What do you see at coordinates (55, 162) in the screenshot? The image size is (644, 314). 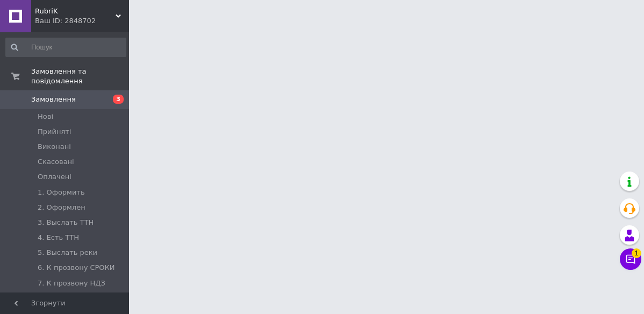 I see `span: Скасовані` at bounding box center [55, 162].